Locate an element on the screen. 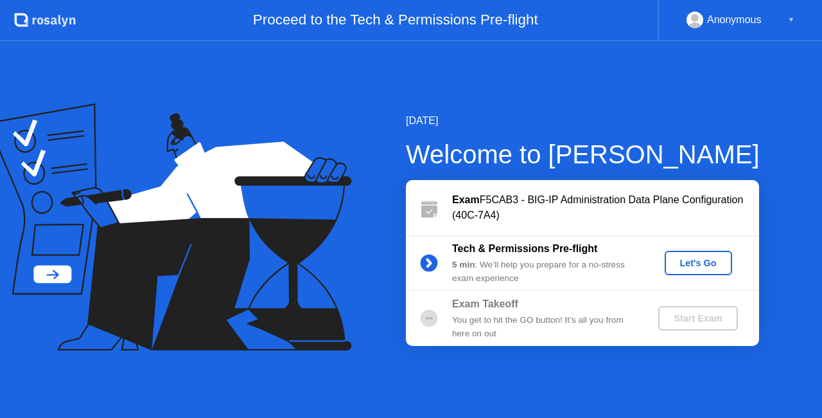 This screenshot has height=418, width=822. div: Let's Go is located at coordinates (698, 263).